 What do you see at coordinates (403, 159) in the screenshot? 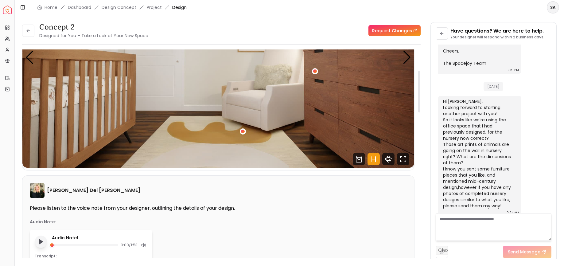
I see `svg: Fullscreen` at bounding box center [403, 159].